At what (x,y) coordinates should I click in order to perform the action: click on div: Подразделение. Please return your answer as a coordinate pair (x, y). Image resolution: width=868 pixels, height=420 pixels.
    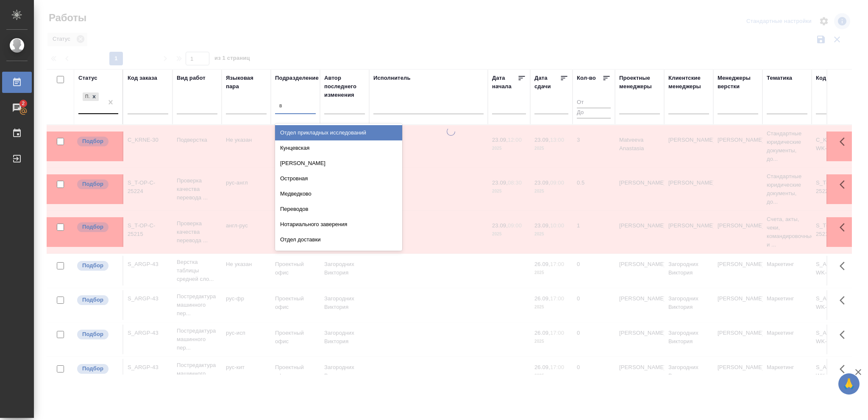
    Looking at the image, I should click on (296, 78).